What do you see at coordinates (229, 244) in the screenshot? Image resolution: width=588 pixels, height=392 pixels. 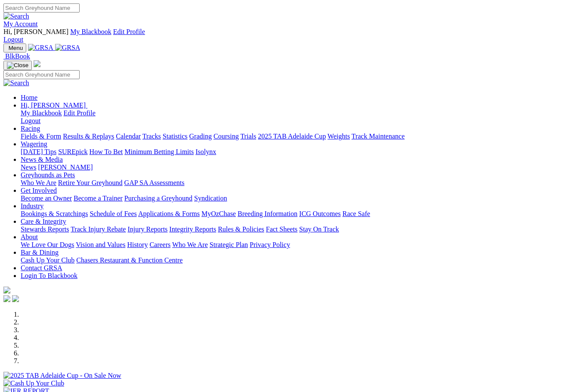 I see `a: Strategic Plan` at bounding box center [229, 244].